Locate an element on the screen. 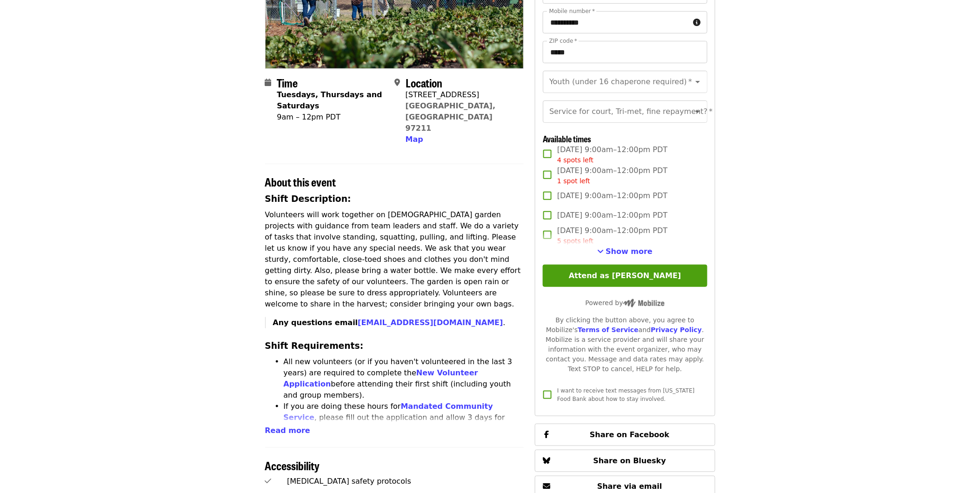 The height and width of the screenshot is (493, 980). i: calendar icon is located at coordinates (268, 82).